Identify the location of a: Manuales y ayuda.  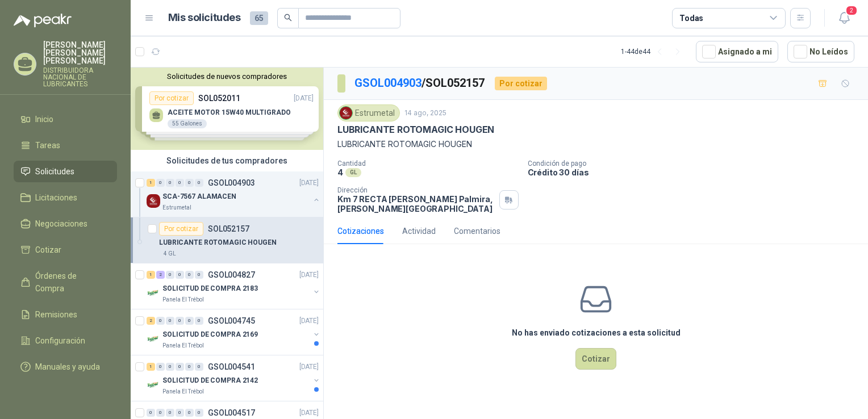
(65, 366).